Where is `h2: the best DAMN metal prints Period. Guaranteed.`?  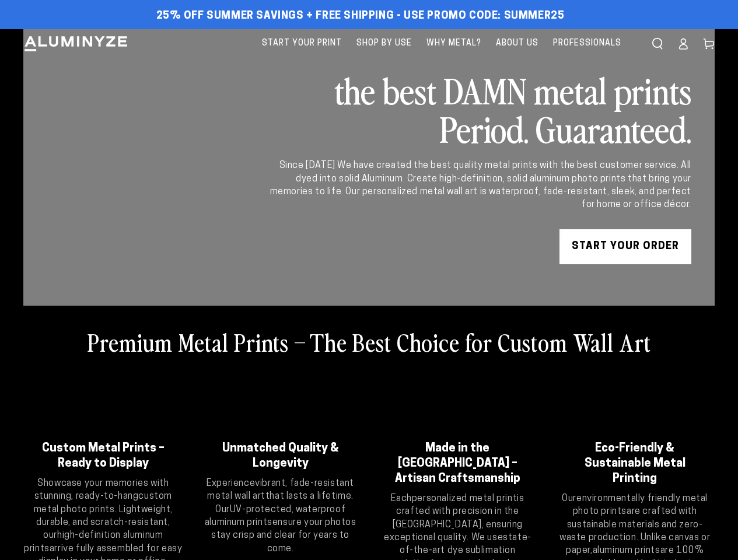
h2: the best DAMN metal prints Period. Guaranteed. is located at coordinates (479, 109).